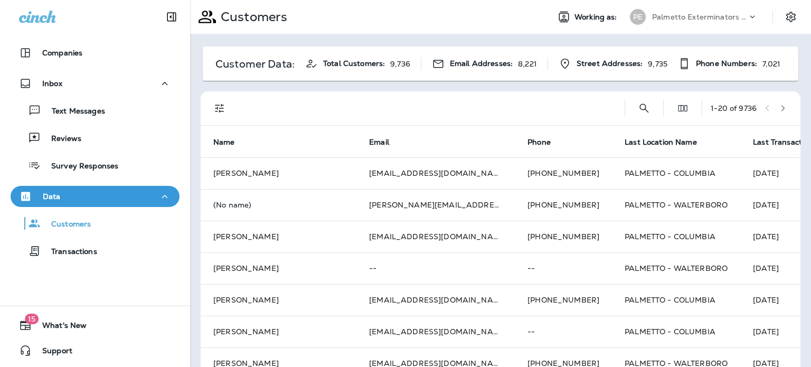  I want to click on button: Customers, so click(95, 223).